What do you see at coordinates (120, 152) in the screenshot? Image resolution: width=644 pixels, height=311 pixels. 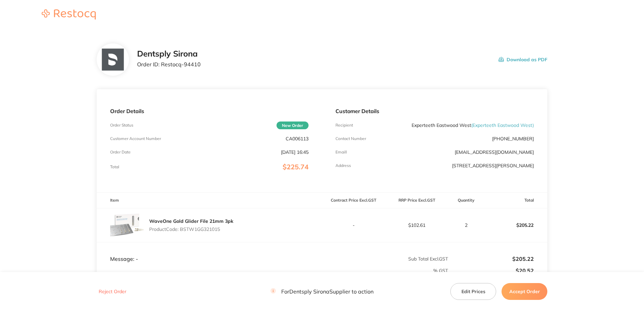 I see `p: Order Date` at bounding box center [120, 152].